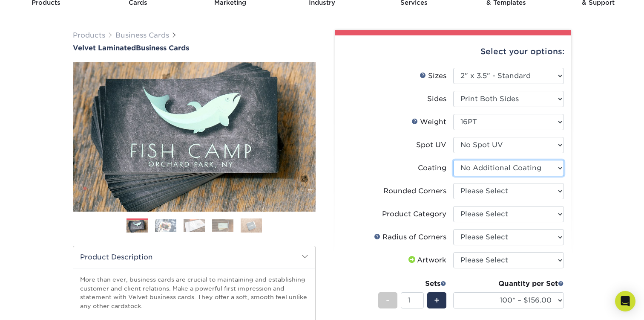 The width and height of the screenshot is (644, 320). Describe the element at coordinates (194, 48) in the screenshot. I see `h1: Business Cards` at that location.